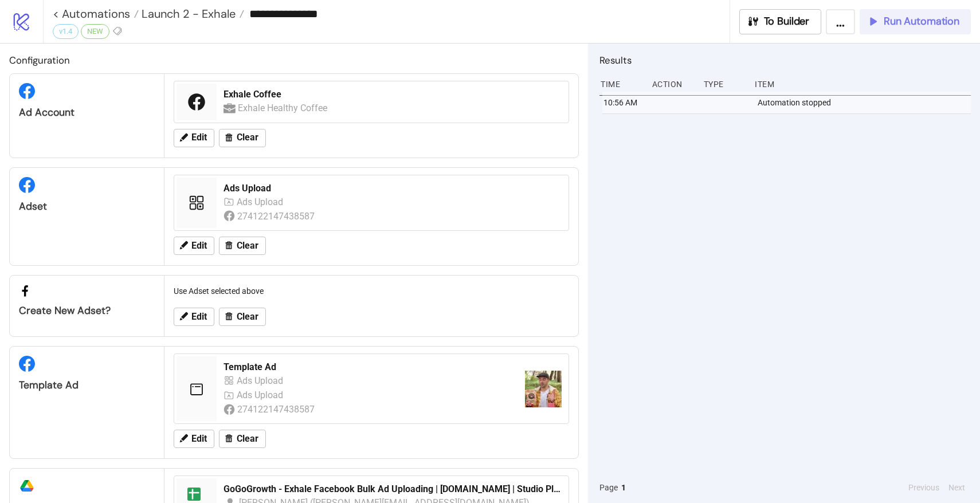 The image size is (980, 503). I want to click on button: Next, so click(956, 488).